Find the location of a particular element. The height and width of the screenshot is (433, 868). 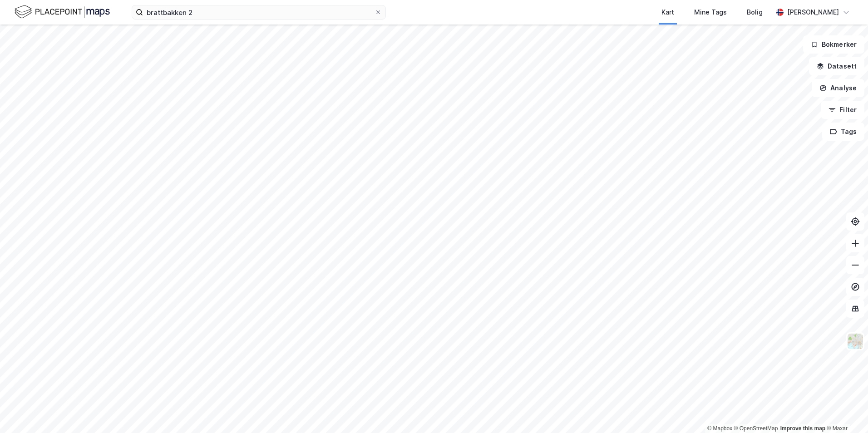

img: logo.f888ab2527a4732fd821a326f86c7f29.svg is located at coordinates (62, 12).